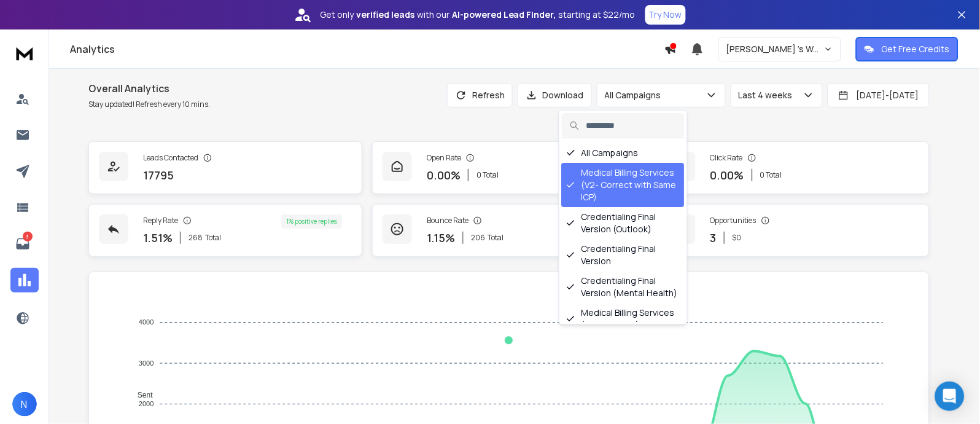 The height and width of the screenshot is (424, 980). Describe the element at coordinates (635, 95) in the screenshot. I see `p: All Campaigns` at that location.